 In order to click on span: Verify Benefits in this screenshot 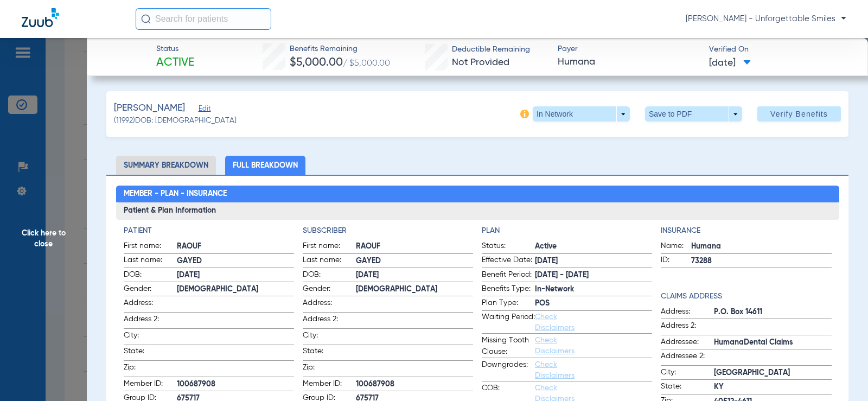, I will do `click(799, 114)`.